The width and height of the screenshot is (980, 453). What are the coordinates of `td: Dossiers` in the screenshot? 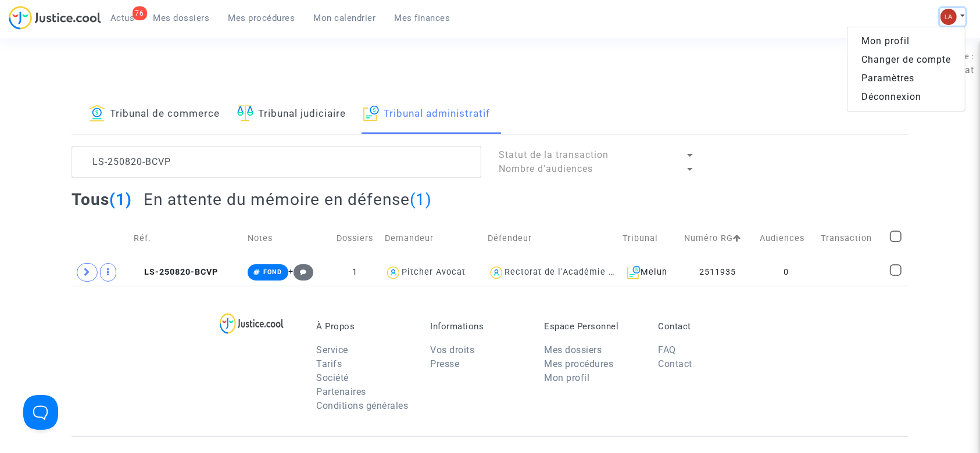 It's located at (355, 238).